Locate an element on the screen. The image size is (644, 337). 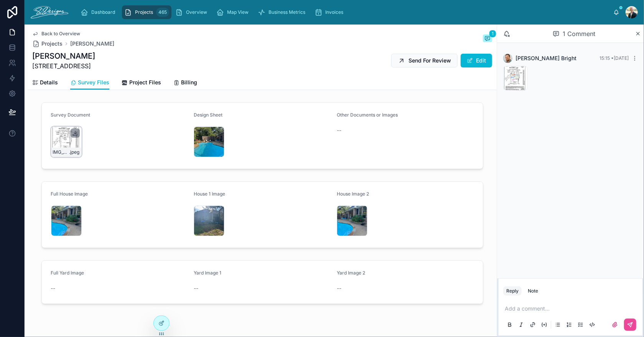
a: Back to Overview is located at coordinates (56, 34).